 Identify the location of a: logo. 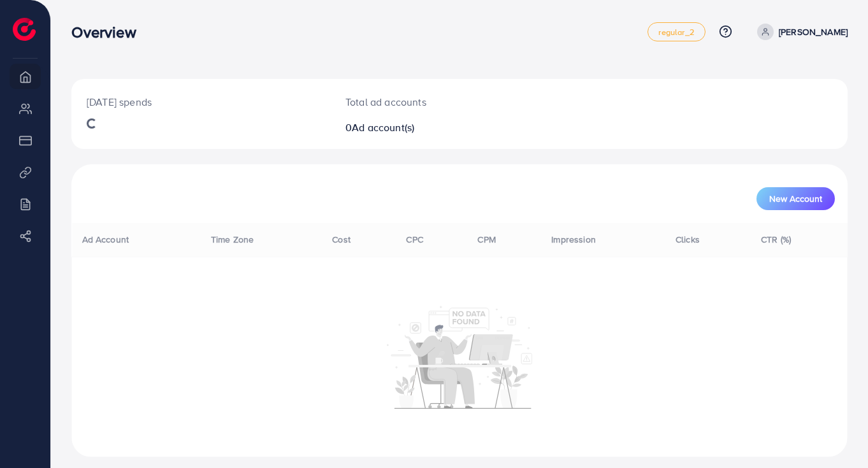
(24, 29).